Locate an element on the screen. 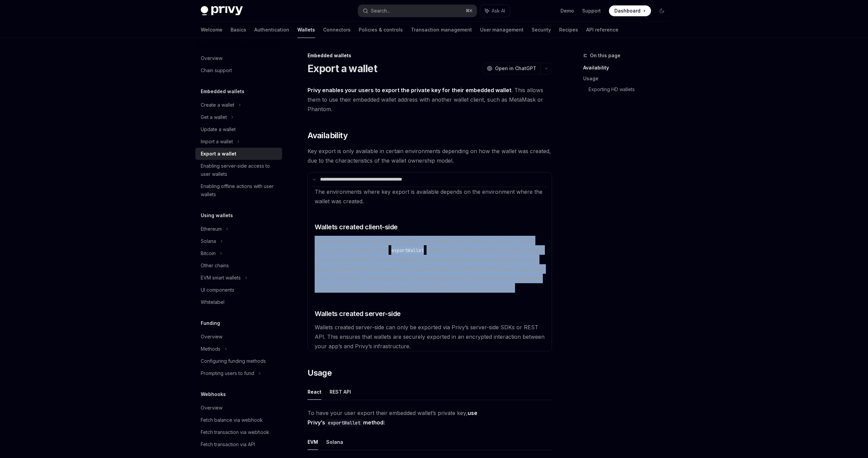  span: Wallets created server-side is located at coordinates (357, 313).